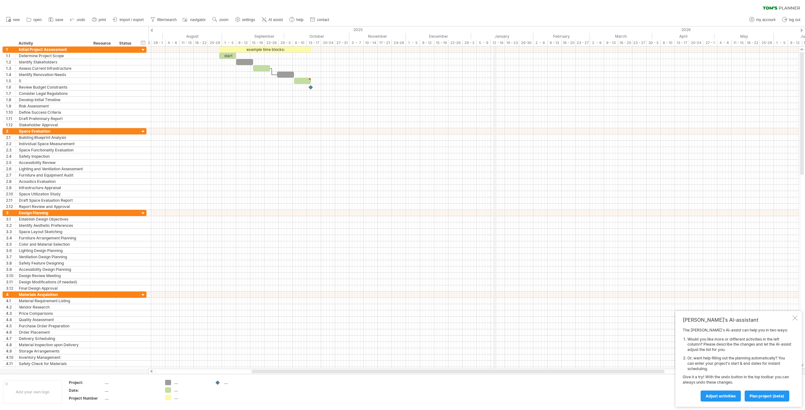 This screenshot has height=410, width=805. Describe the element at coordinates (11, 270) in the screenshot. I see `div: 3.9` at that location.